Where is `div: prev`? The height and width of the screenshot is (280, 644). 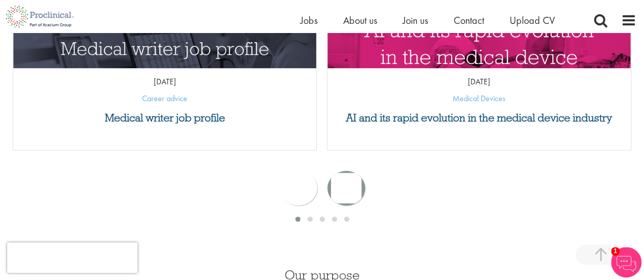
div: prev is located at coordinates (298, 188).